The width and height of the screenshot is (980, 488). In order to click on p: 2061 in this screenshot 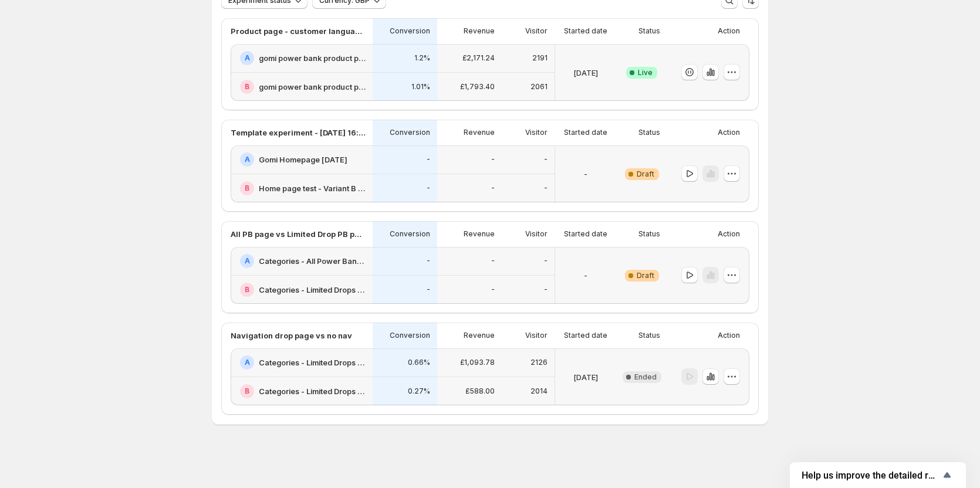, I will do `click(539, 87)`.